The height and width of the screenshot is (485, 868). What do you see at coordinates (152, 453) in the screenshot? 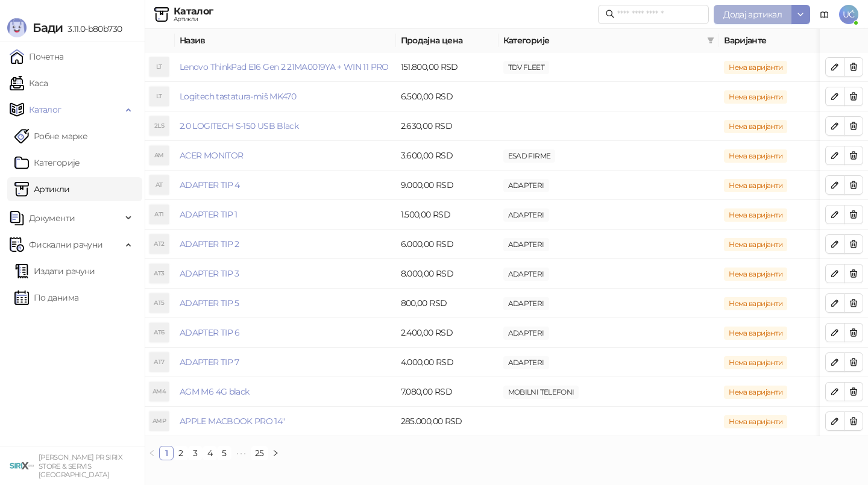
I see `button: left` at bounding box center [152, 453].